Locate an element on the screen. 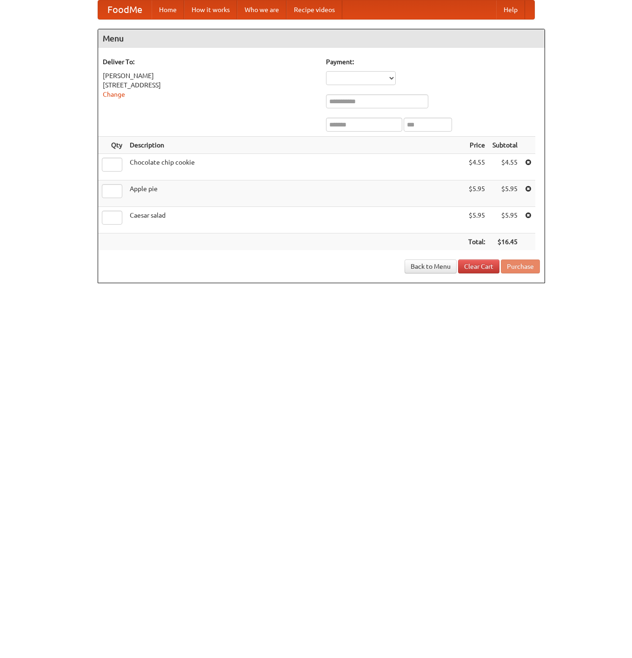 Image resolution: width=632 pixels, height=658 pixels. h4: Menu is located at coordinates (321, 39).